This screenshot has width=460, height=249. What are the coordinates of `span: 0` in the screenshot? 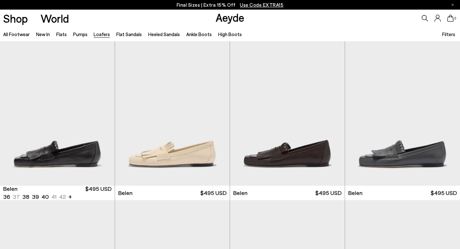 It's located at (456, 18).